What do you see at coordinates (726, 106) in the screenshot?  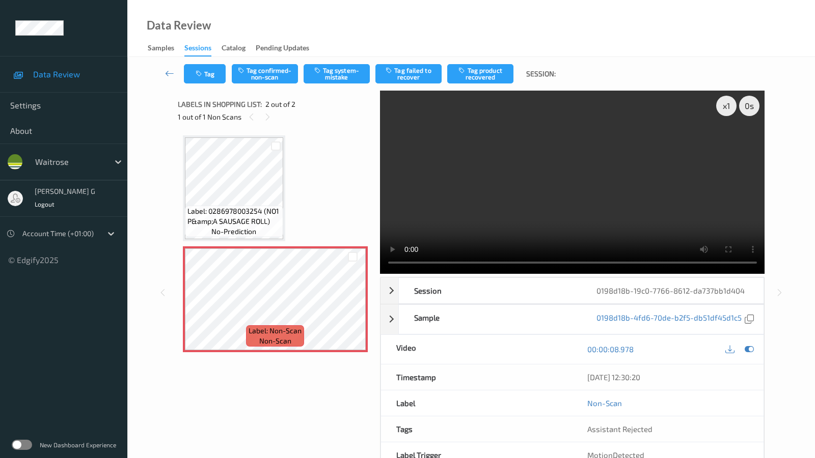 I see `div: x 1` at bounding box center [726, 106].